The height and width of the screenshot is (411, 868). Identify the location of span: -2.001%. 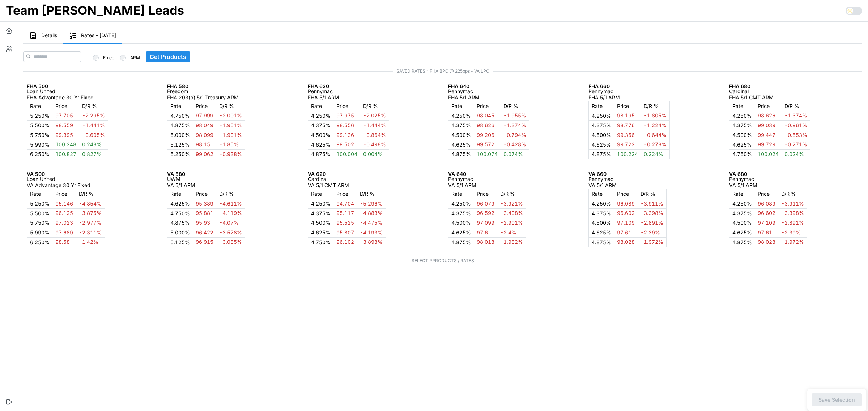
(231, 116).